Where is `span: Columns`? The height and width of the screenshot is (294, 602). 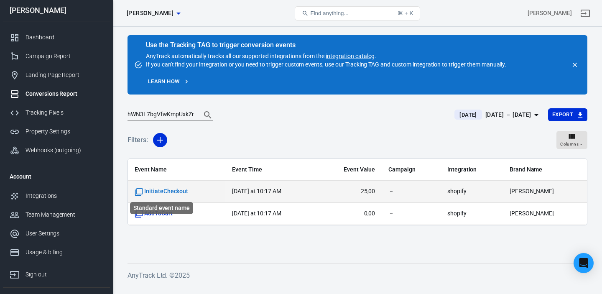
span: Columns is located at coordinates (570, 144).